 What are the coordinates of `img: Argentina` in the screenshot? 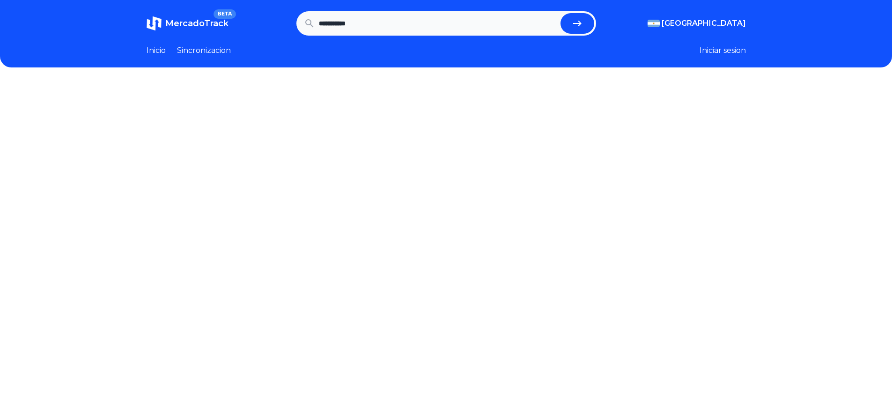 It's located at (654, 23).